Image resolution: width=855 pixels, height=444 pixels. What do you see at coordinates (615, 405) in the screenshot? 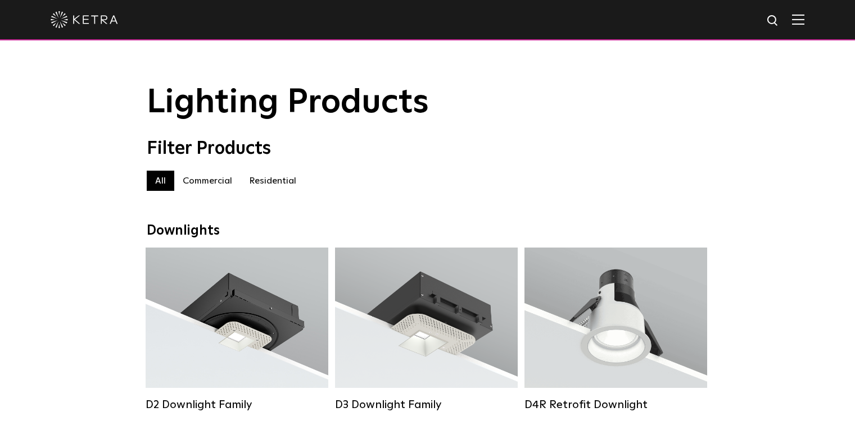
I see `div: D4R Retrofit Downlight` at bounding box center [615, 405].